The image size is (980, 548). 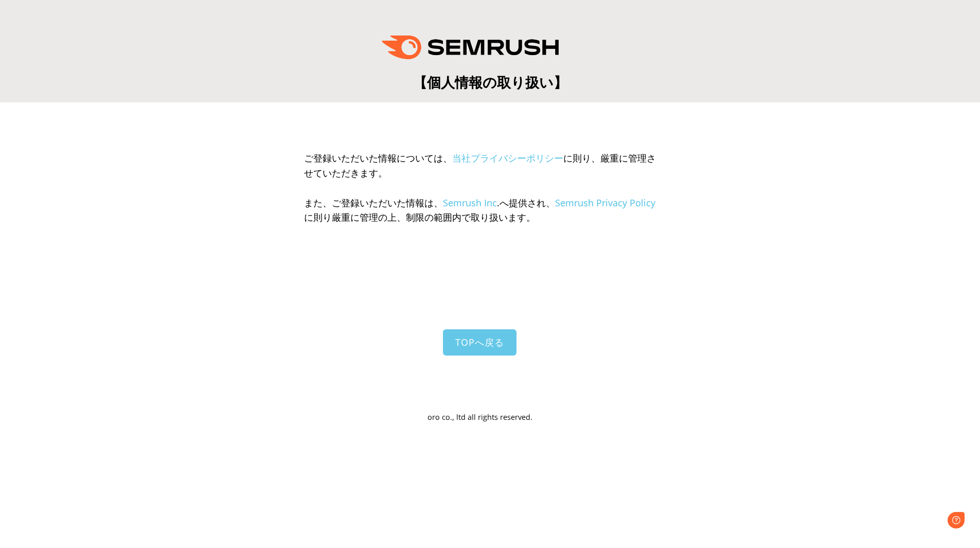 What do you see at coordinates (490, 82) in the screenshot?
I see `span: 【個人情報の取り扱い】` at bounding box center [490, 82].